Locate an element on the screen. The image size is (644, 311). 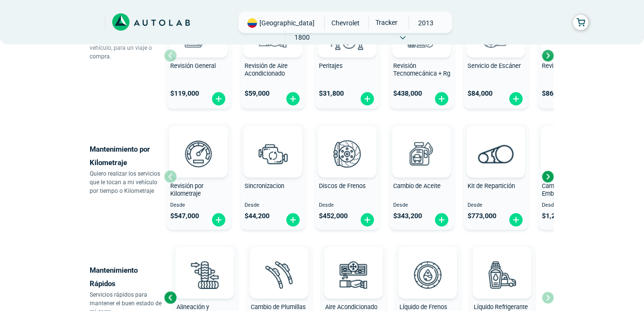
span: Líquido Refrigerante is located at coordinates (501, 307).